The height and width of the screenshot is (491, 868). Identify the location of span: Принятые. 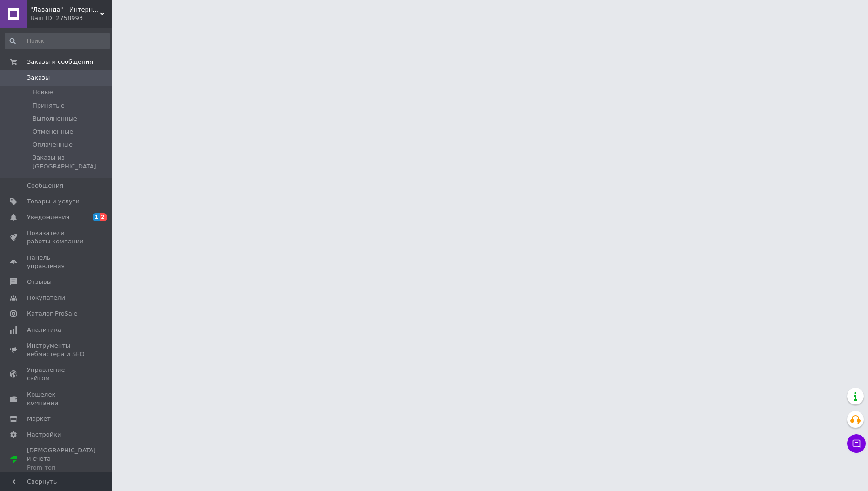
(48, 106).